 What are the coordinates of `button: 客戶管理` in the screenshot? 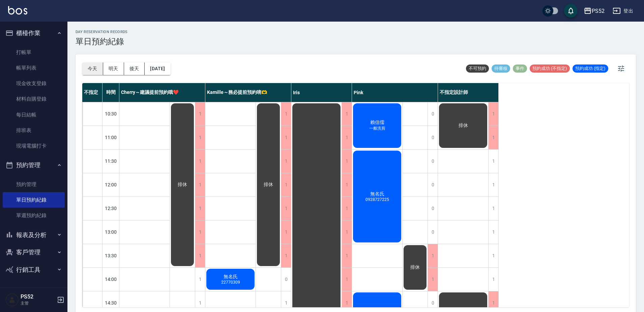 It's located at (34, 252).